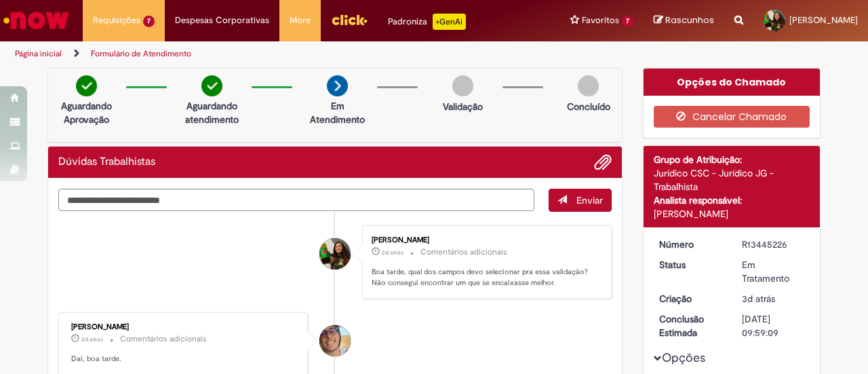  I want to click on div: Grupo de Atribuição:, so click(732, 160).